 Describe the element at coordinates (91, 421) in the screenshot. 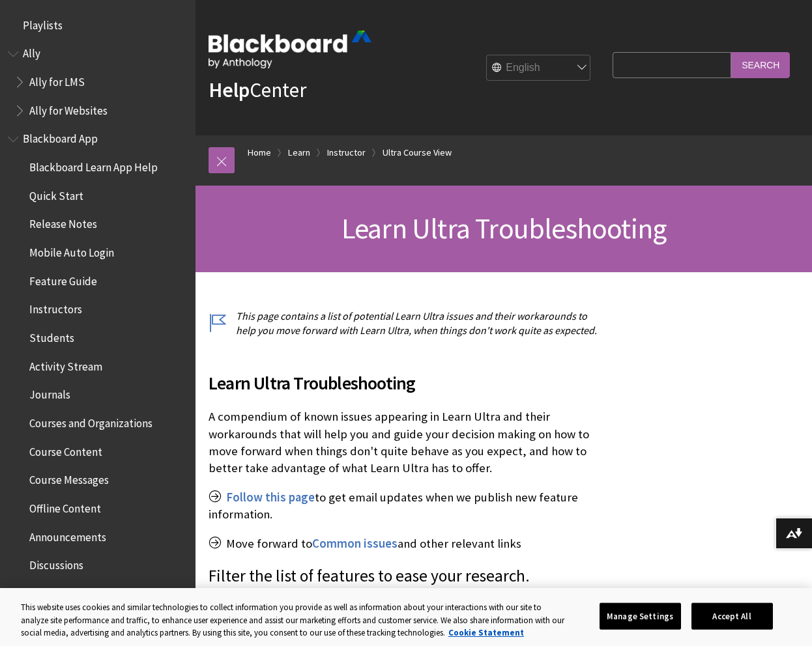

I see `span: Courses and Organizations` at that location.